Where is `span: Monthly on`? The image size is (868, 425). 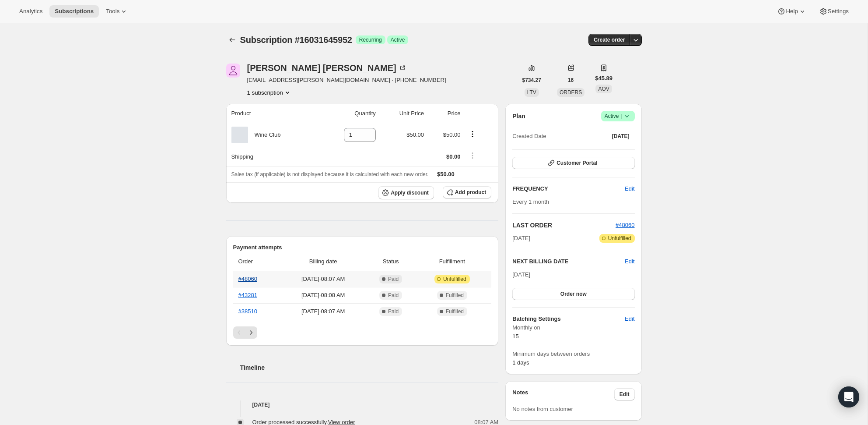 span: Monthly on is located at coordinates (573, 328).